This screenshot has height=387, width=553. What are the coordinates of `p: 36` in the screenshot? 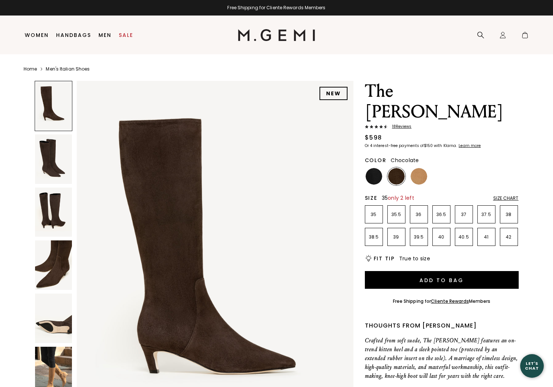 It's located at (419, 214).